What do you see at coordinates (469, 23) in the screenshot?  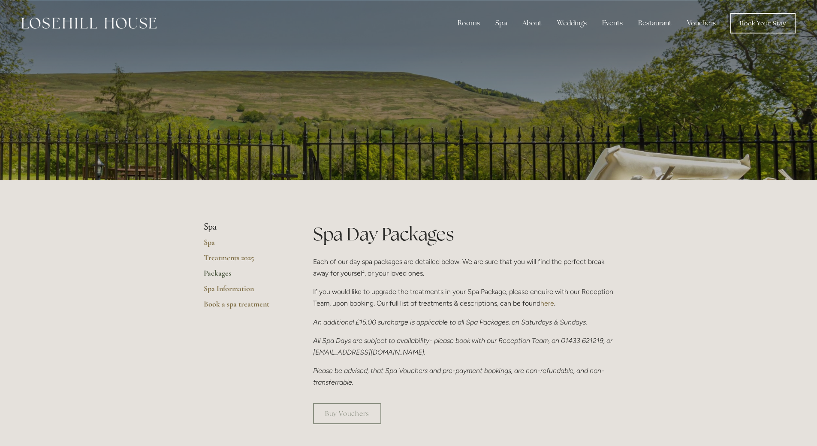 I see `div: Rooms` at bounding box center [469, 23].